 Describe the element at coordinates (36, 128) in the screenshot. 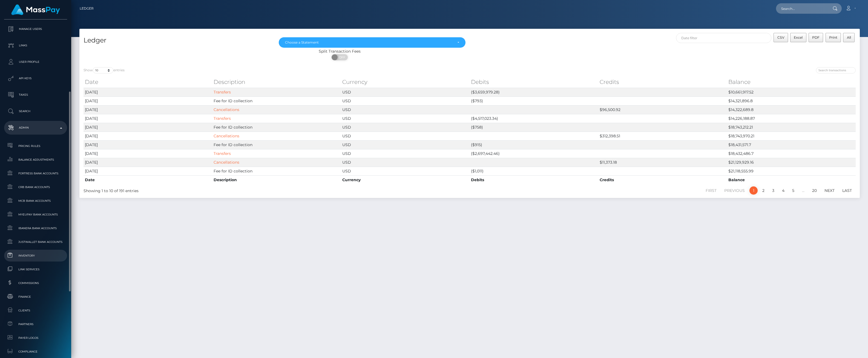

I see `a: Admin` at that location.